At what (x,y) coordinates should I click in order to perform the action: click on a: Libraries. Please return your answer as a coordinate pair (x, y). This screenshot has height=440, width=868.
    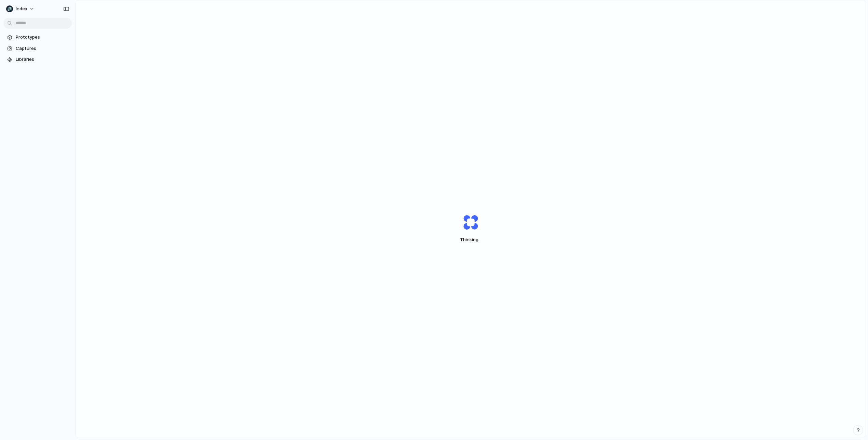
    Looking at the image, I should click on (38, 59).